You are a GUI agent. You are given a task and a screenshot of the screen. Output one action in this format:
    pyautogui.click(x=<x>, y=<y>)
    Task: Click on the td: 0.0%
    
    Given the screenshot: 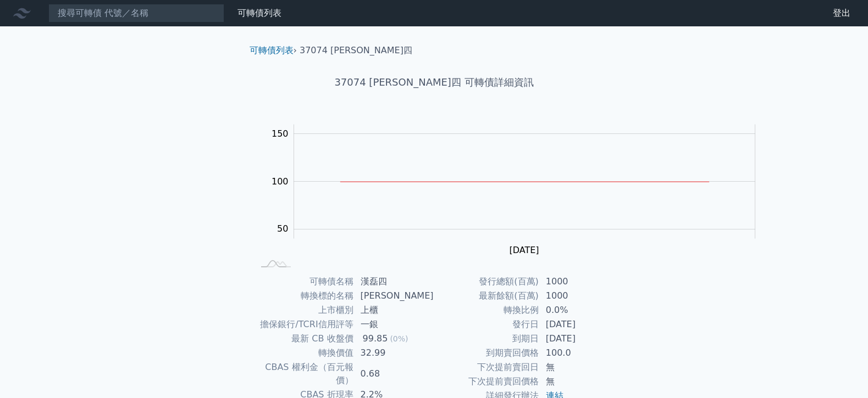 What is the action you would take?
    pyautogui.click(x=577, y=310)
    